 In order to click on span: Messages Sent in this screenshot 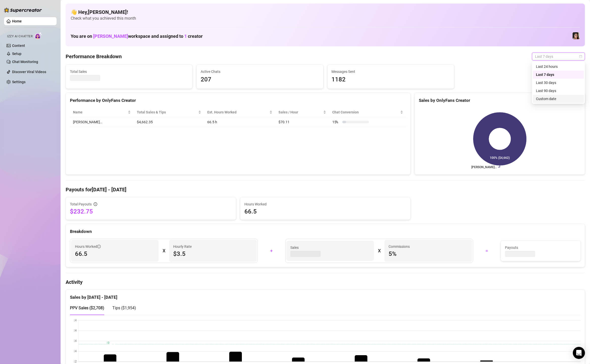, I will do `click(391, 72)`.